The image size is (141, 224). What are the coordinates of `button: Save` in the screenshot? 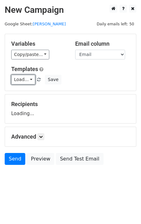 It's located at (53, 79).